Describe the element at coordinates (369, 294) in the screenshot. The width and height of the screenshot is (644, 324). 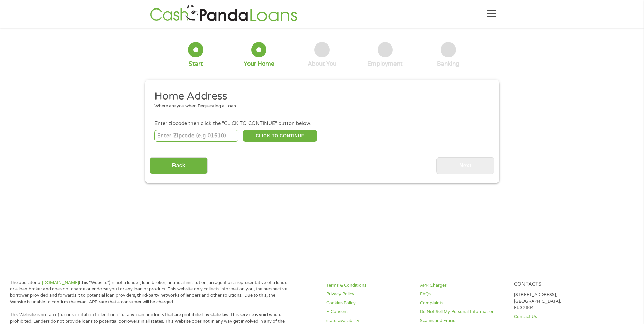
I see `a: Privacy Policy` at that location.